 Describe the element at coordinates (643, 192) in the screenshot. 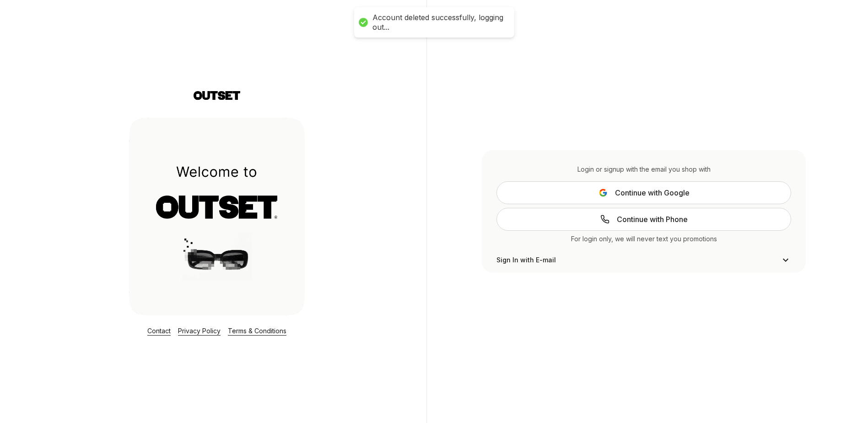

I see `button: Continue with Google` at that location.